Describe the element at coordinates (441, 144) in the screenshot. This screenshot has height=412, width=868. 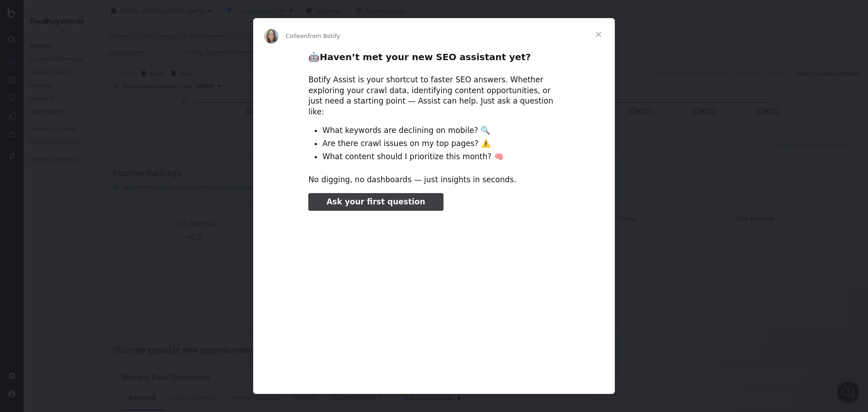
I see `li: Are there crawl issues on my top pages? ⚠️` at that location.